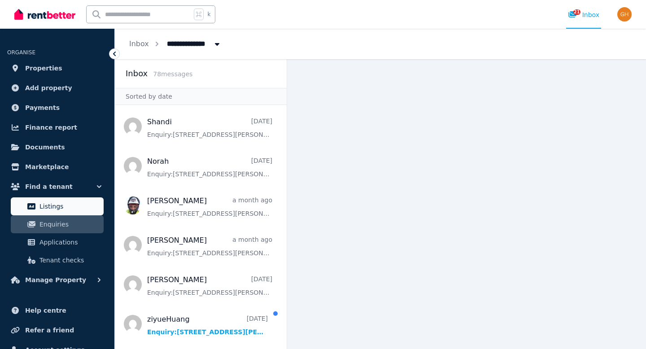  What do you see at coordinates (139, 44) in the screenshot?
I see `a: Inbox` at bounding box center [139, 44].